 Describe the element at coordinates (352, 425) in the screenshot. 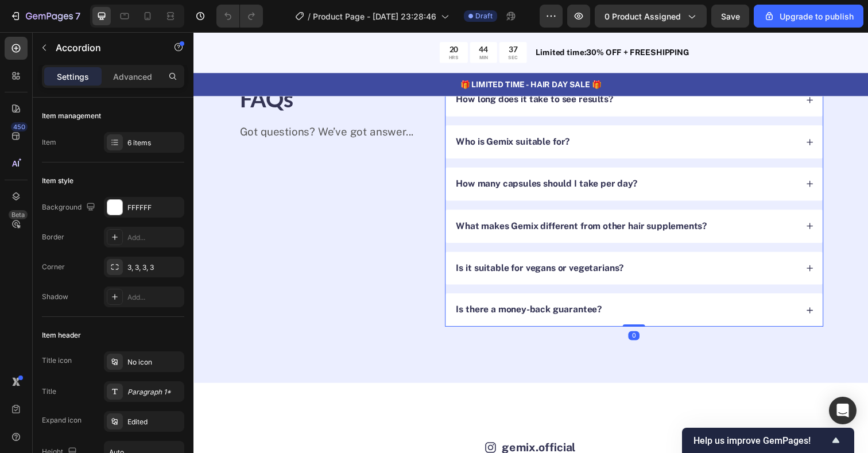

I see `a: gemix.official` at that location.